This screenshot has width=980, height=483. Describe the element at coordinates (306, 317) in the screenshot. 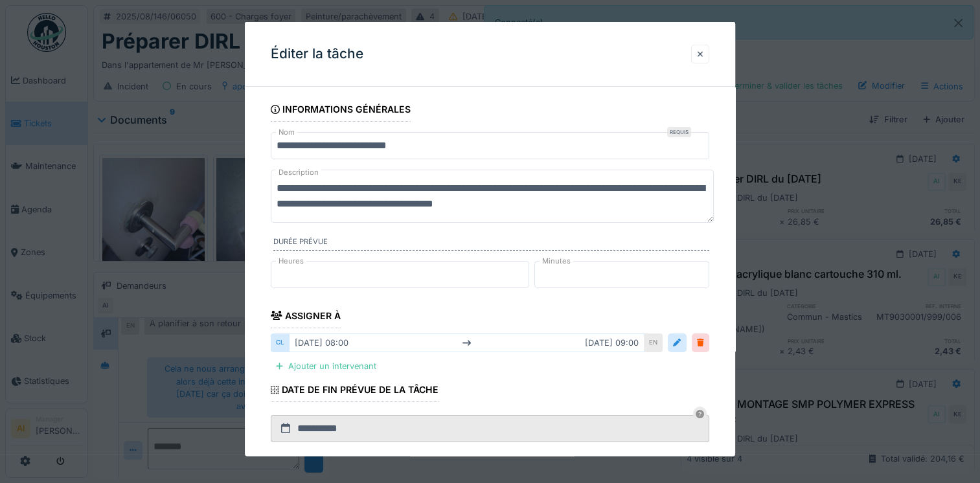

I see `div: Assigner à` at that location.